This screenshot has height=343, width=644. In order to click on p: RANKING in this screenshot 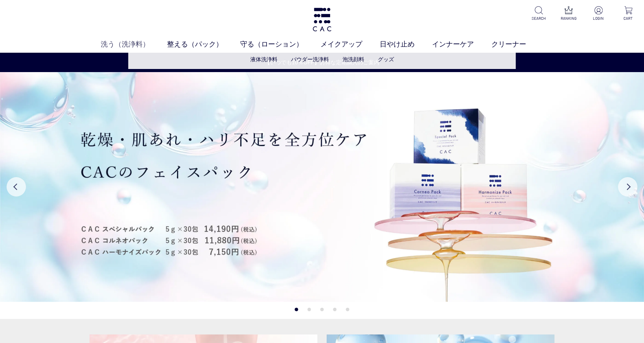, I will do `click(568, 18)`.